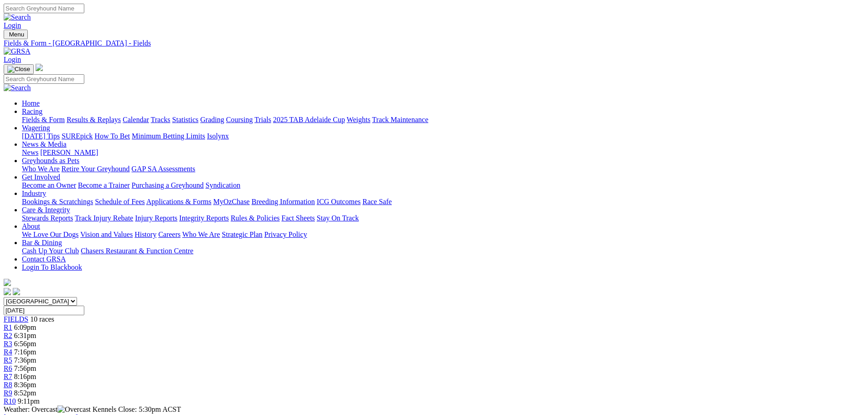  I want to click on a: Isolynx, so click(218, 136).